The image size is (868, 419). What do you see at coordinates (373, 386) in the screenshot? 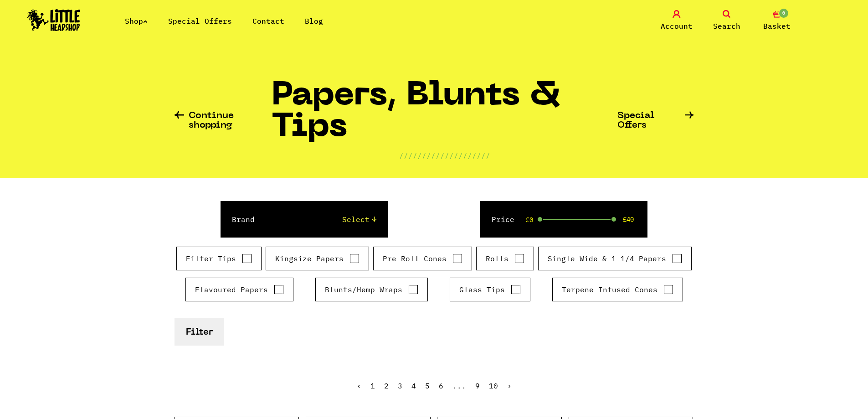
I see `span: 1` at bounding box center [373, 386].